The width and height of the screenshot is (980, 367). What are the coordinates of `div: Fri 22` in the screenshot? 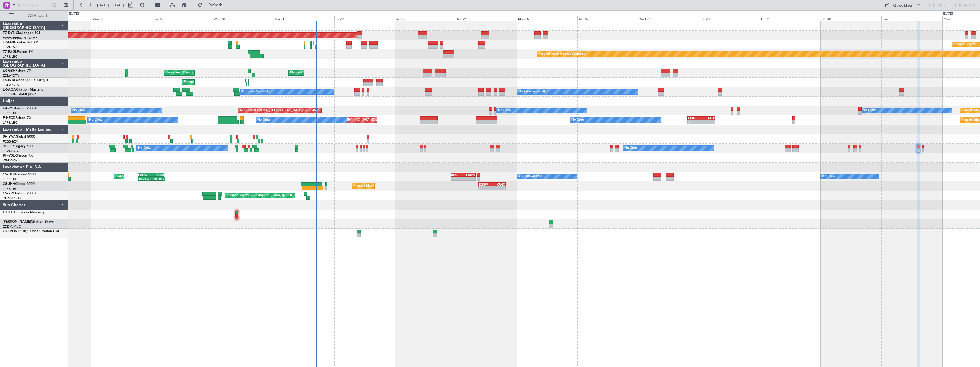 It's located at (365, 18).